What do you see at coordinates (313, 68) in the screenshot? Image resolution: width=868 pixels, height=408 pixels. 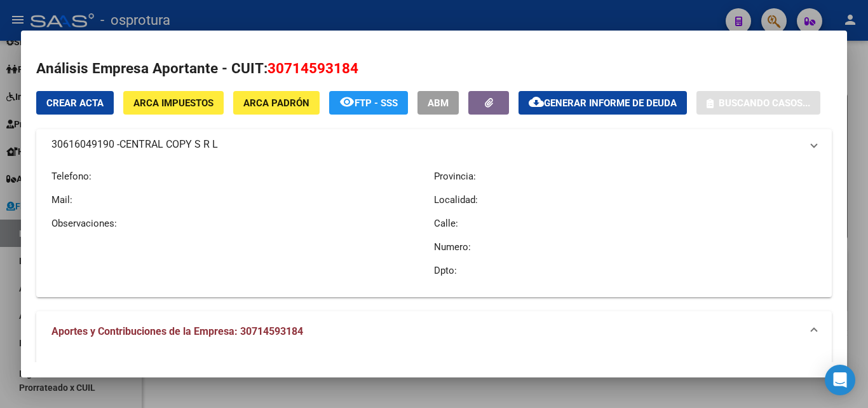 I see `span: 30714593184` at bounding box center [313, 68].